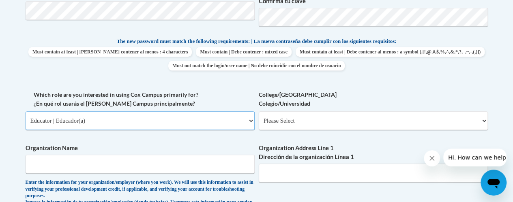 The height and width of the screenshot is (202, 513). What do you see at coordinates (256, 66) in the screenshot?
I see `span: Must not match the login/user name | No debe coincidir con el nombre de usuario` at bounding box center [256, 66].